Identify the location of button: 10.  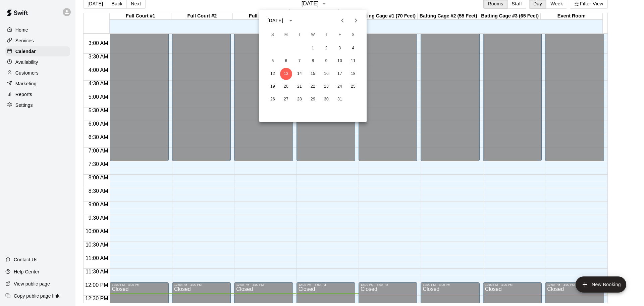
(340, 61).